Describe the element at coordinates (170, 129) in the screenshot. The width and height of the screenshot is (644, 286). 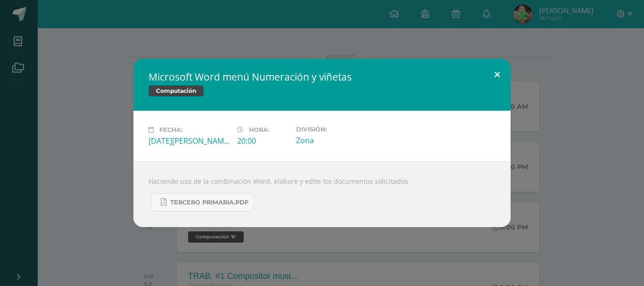
I see `span: Fecha:` at that location.